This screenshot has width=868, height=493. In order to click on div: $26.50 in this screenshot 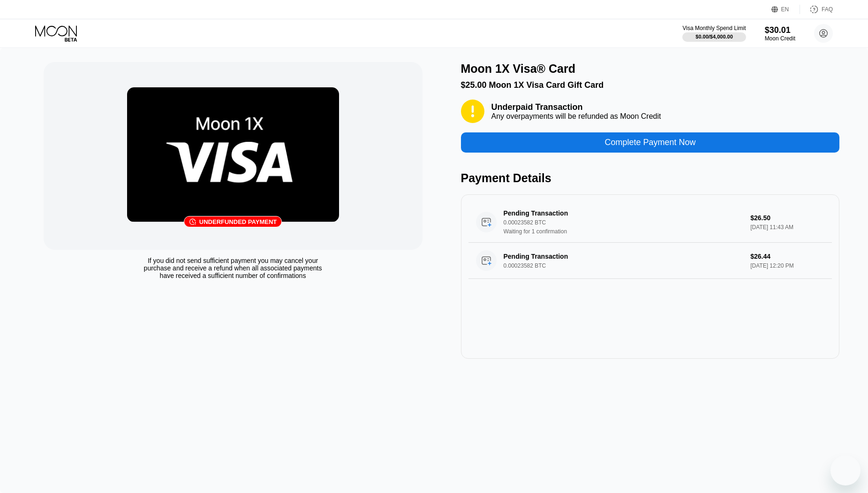, I will do `click(788, 218)`.